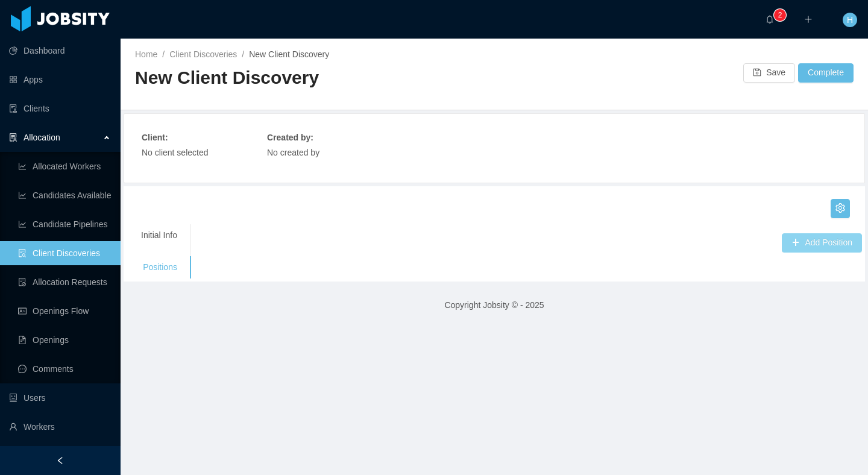  Describe the element at coordinates (146, 54) in the screenshot. I see `a: Home` at that location.